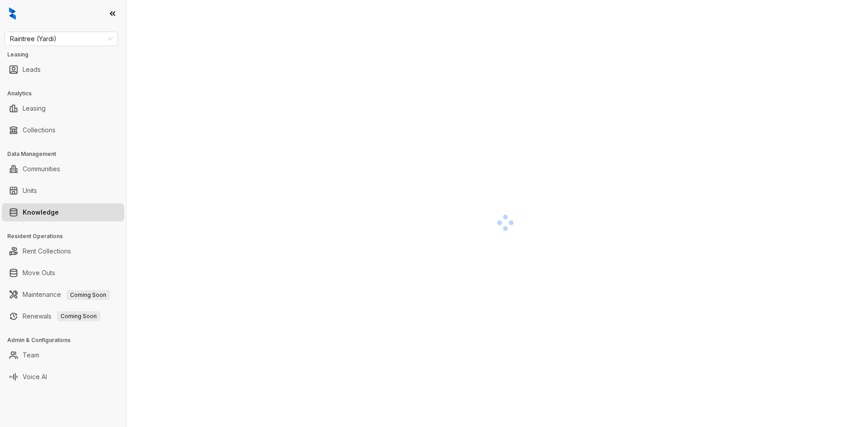  What do you see at coordinates (30, 191) in the screenshot?
I see `a: Units` at bounding box center [30, 191].